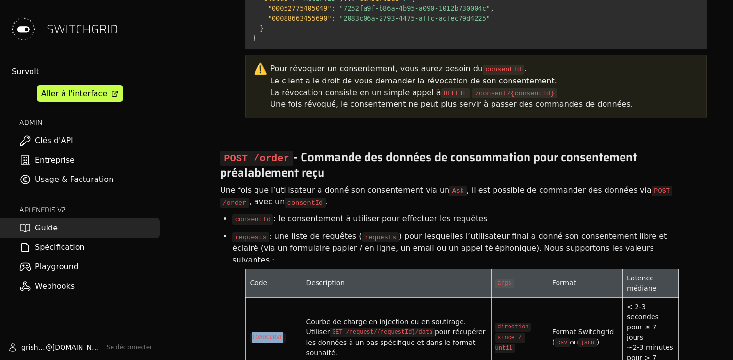 This screenshot has width=733, height=360. What do you see at coordinates (90, 122) in the screenshot?
I see `h2: ADMIN` at bounding box center [90, 122].